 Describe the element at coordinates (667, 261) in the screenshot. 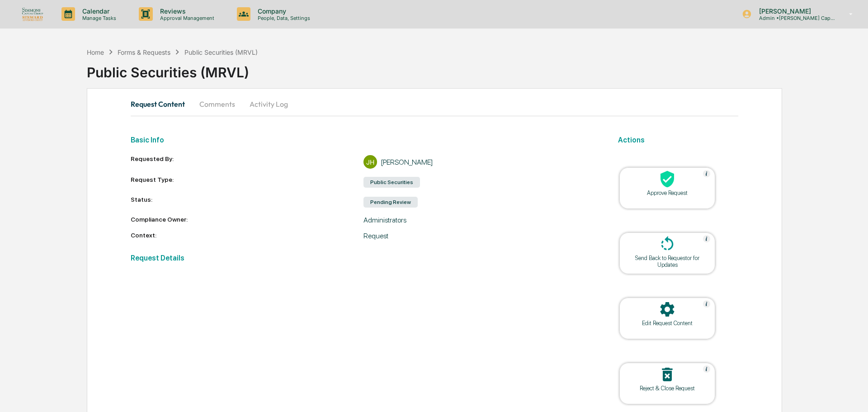

I see `div: Send Back to Requestor for Updates` at that location.